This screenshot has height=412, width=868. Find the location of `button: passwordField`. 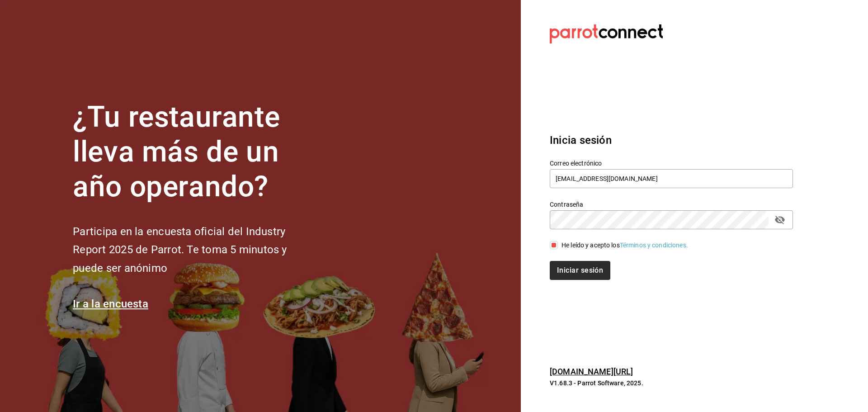

button: passwordField is located at coordinates (780, 220).